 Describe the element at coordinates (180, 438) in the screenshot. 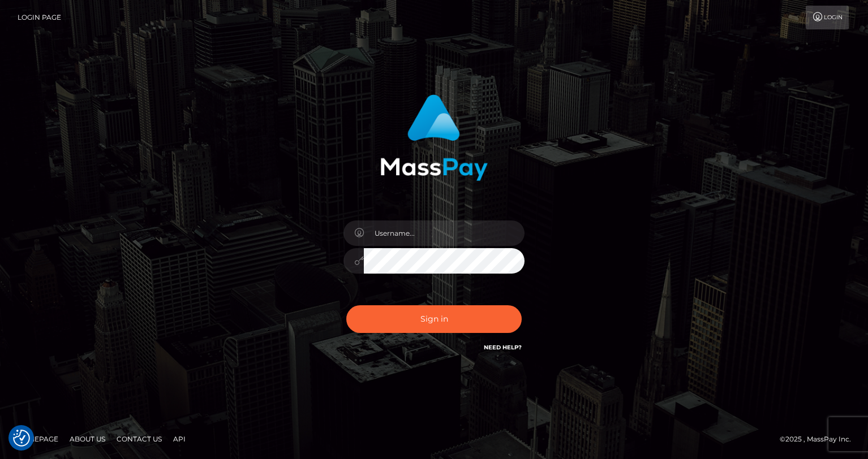

I see `a: API` at that location.